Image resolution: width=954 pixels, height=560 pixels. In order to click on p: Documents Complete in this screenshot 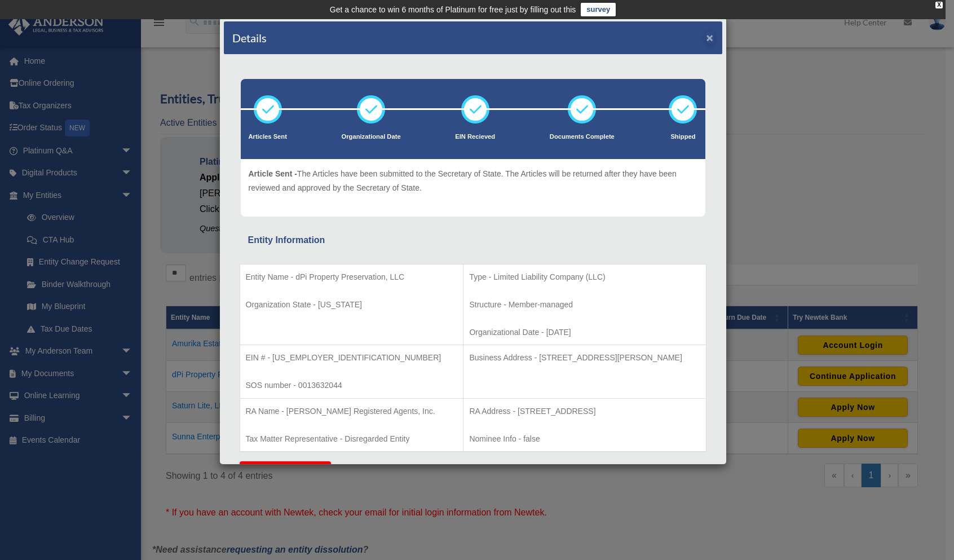, I will do `click(582, 137)`.